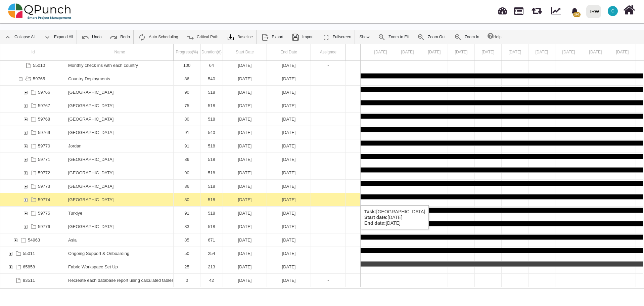 The image size is (644, 306). What do you see at coordinates (365, 37) in the screenshot?
I see `a: Show` at bounding box center [365, 37].